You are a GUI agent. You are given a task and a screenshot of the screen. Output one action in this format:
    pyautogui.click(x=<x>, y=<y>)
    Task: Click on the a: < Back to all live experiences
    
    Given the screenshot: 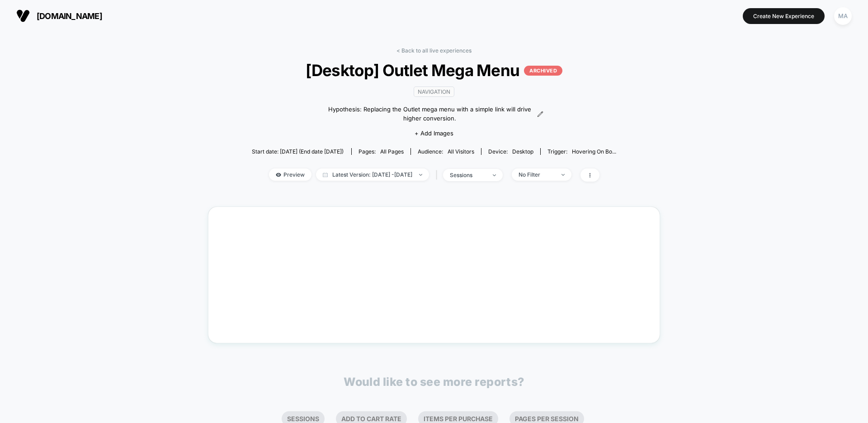 What is the action you would take?
    pyautogui.click(x=434, y=50)
    